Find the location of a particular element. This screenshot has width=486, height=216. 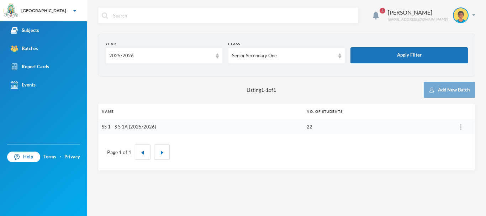

div: Page 1 of 1 is located at coordinates (119, 152).